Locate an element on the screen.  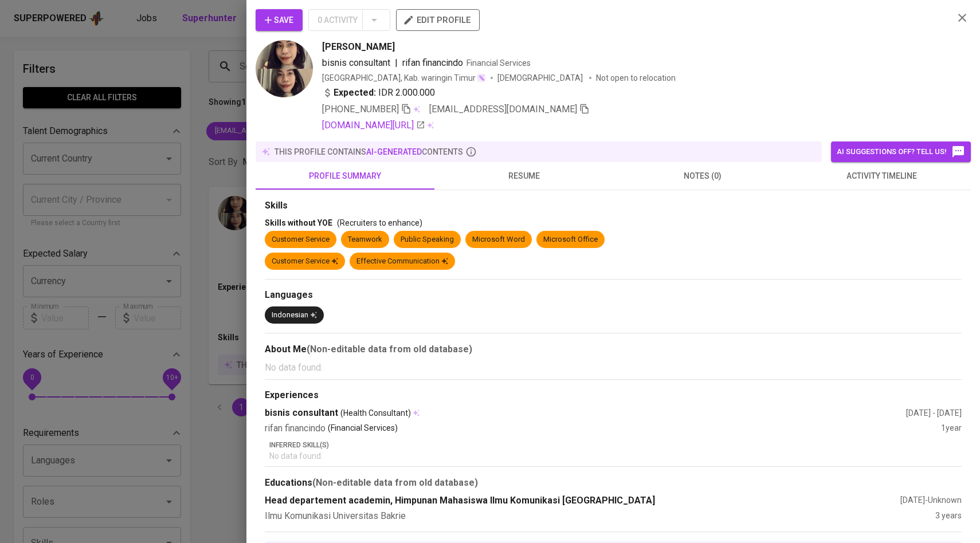
div: Educations is located at coordinates (613, 483).